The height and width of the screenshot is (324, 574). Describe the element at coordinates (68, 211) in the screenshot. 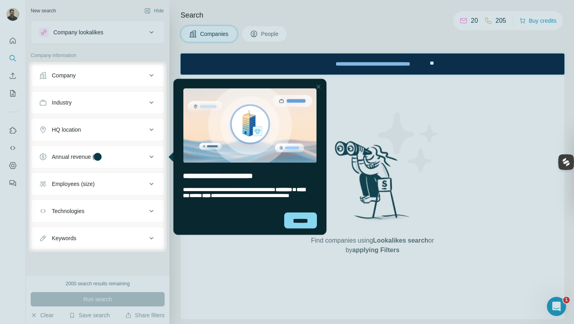

I see `div: Technologies` at that location.